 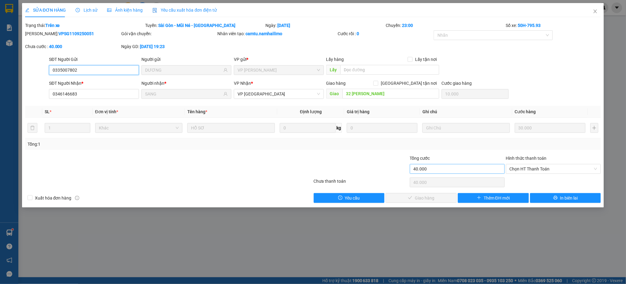 I want to click on button: plusThêm ĐH mới, so click(x=494, y=198).